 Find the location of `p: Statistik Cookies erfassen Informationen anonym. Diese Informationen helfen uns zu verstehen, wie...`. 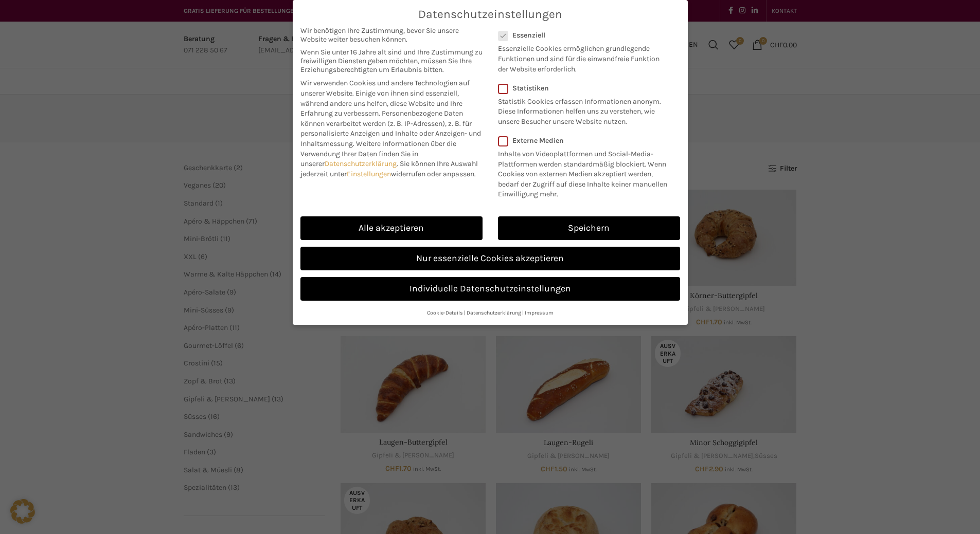

p: Statistik Cookies erfassen Informationen anonym. Diese Informationen helfen uns zu verstehen, wie... is located at coordinates (582, 109).